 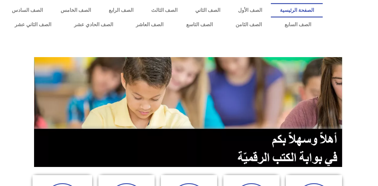 What do you see at coordinates (33, 25) in the screenshot?
I see `a: الصف الثاني عشر` at bounding box center [33, 25].